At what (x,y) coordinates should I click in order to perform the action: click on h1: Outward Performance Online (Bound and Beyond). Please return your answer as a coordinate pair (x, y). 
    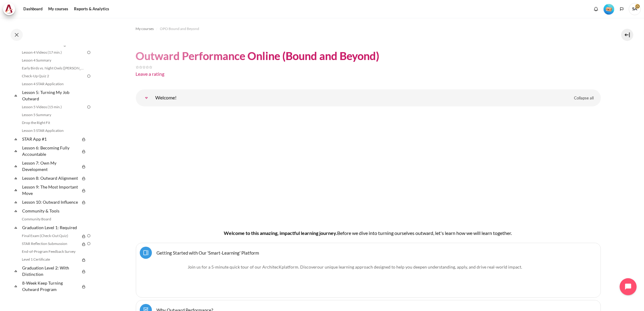
    Looking at the image, I should click on (258, 56).